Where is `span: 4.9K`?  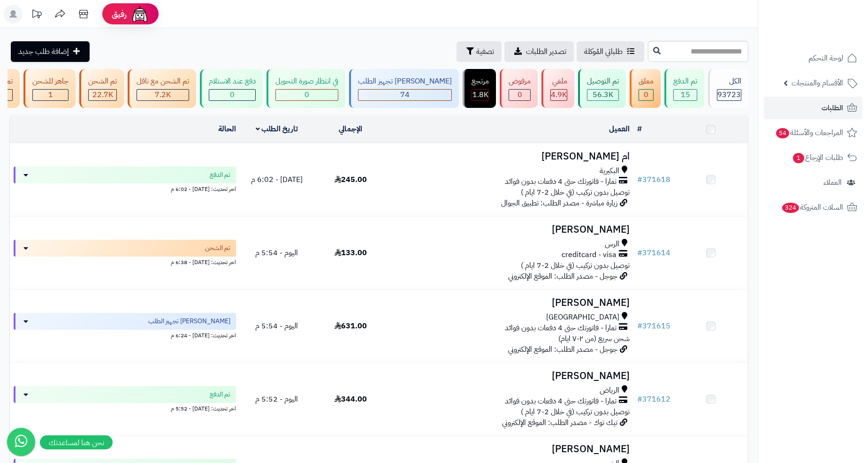
span: 4.9K is located at coordinates (559, 95).